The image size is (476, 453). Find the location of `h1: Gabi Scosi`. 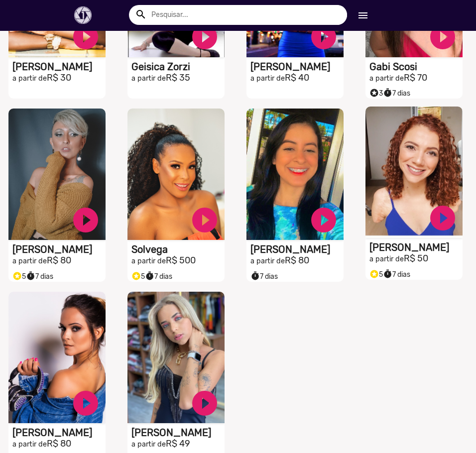

h1: Gabi Scosi is located at coordinates (416, 67).